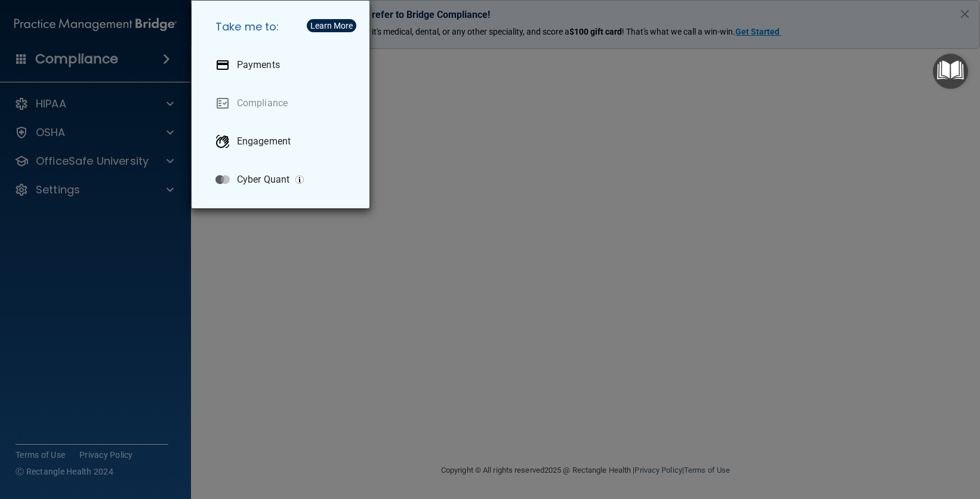  I want to click on p: Cyber Quant, so click(263, 179).